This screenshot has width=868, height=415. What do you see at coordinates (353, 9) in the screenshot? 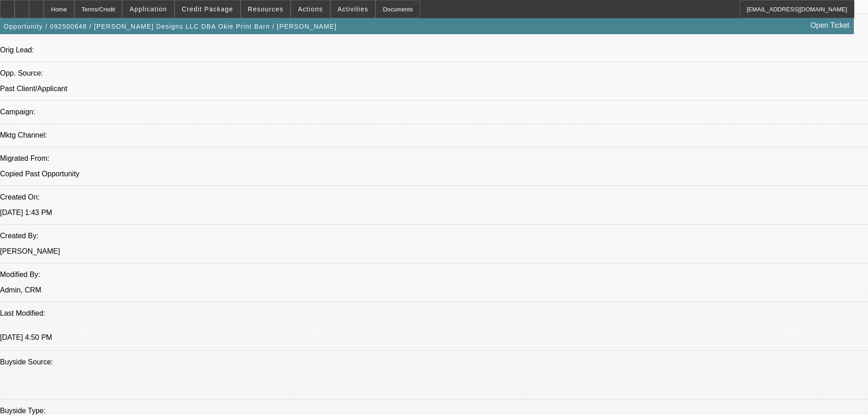
I see `button: Activities` at bounding box center [353, 9].